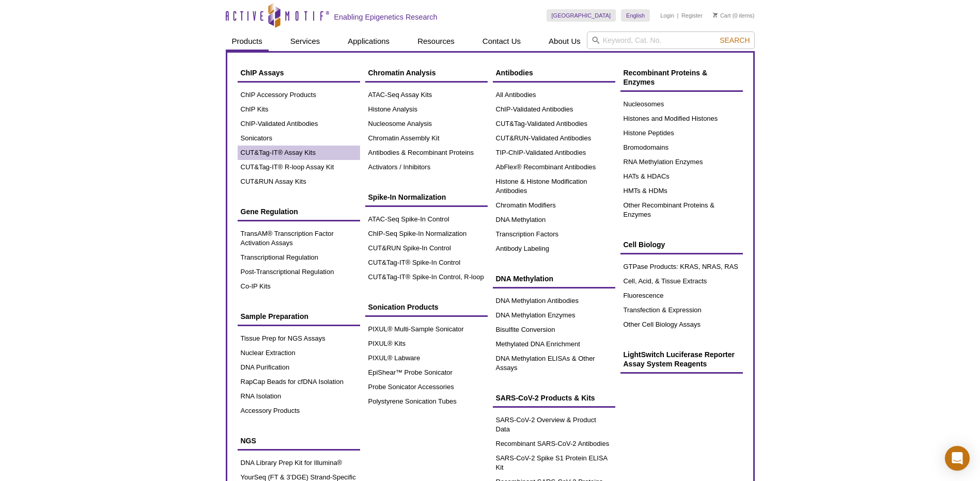 This screenshot has height=481, width=980. What do you see at coordinates (426, 278) in the screenshot?
I see `a: CUT&Tag-IT® Spike-In Control, R-loop` at bounding box center [426, 278].